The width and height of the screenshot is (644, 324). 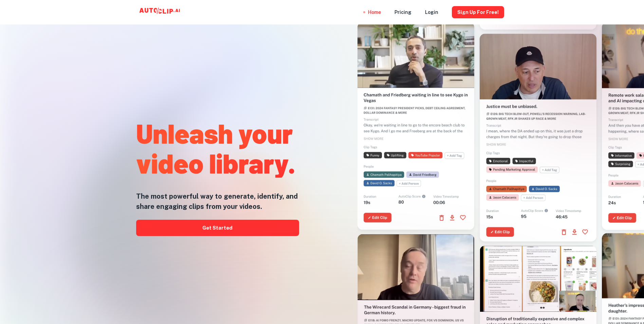 I want to click on h5: The most powerful way to generate, identify, and share engaging clips from your videos., so click(x=217, y=201).